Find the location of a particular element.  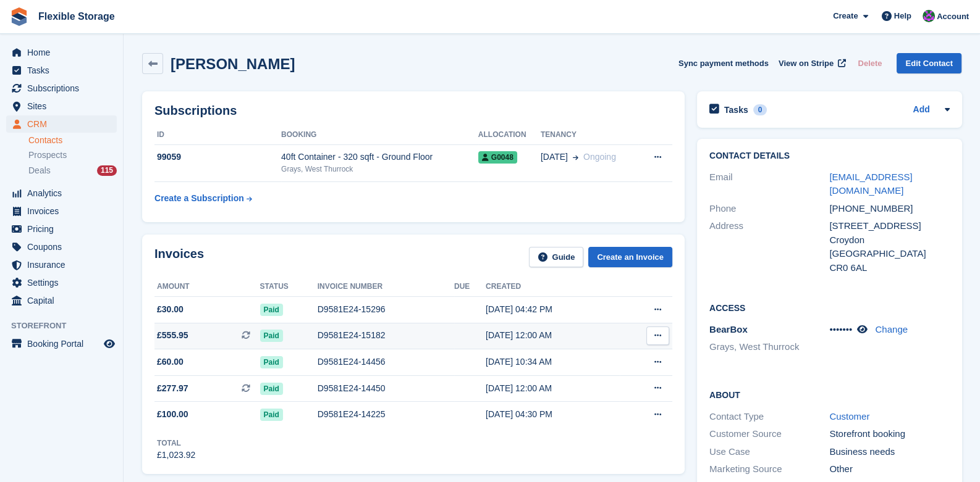

span: Tasks is located at coordinates (65, 71).